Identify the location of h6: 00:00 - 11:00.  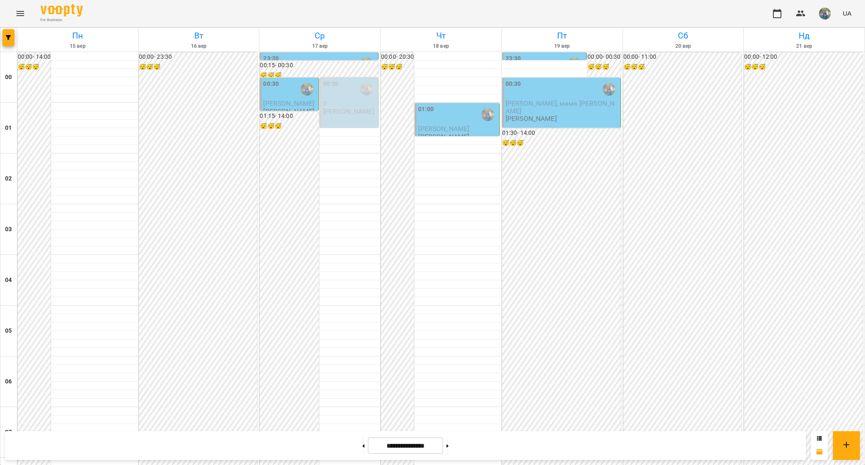
(682, 57).